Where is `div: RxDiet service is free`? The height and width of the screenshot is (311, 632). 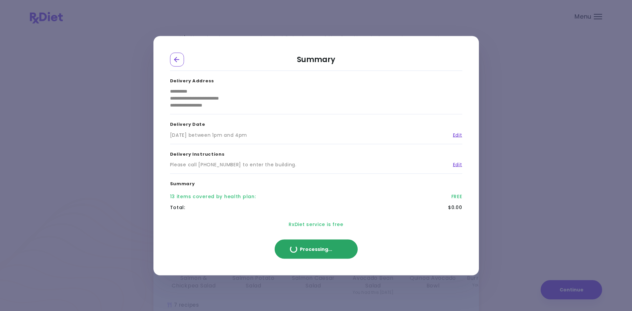 div: RxDiet service is free is located at coordinates (316, 224).